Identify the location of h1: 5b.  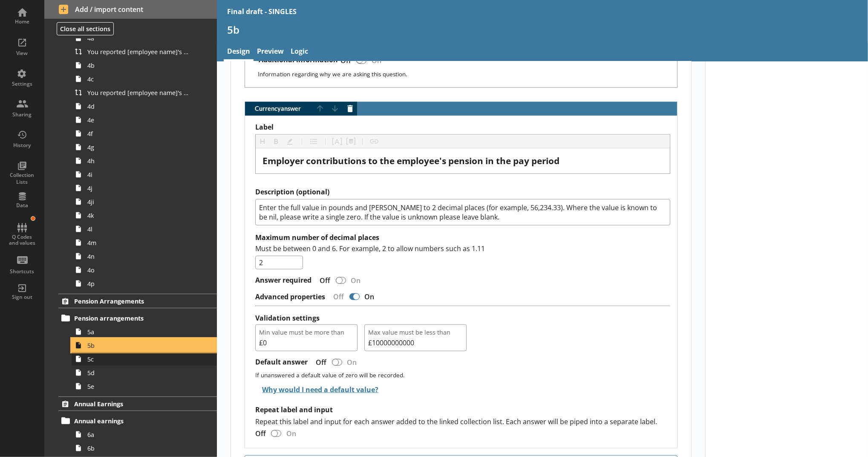
(542, 29).